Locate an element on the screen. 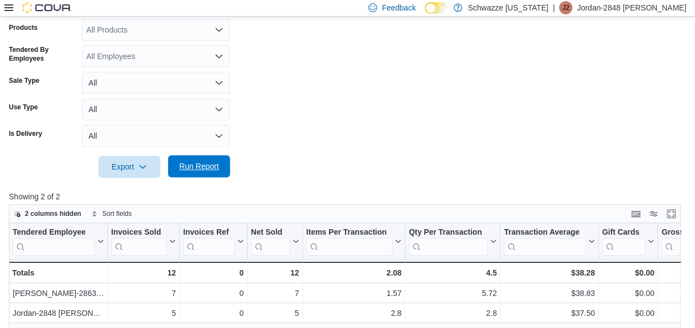  label: Tendered By Employees is located at coordinates (43, 54).